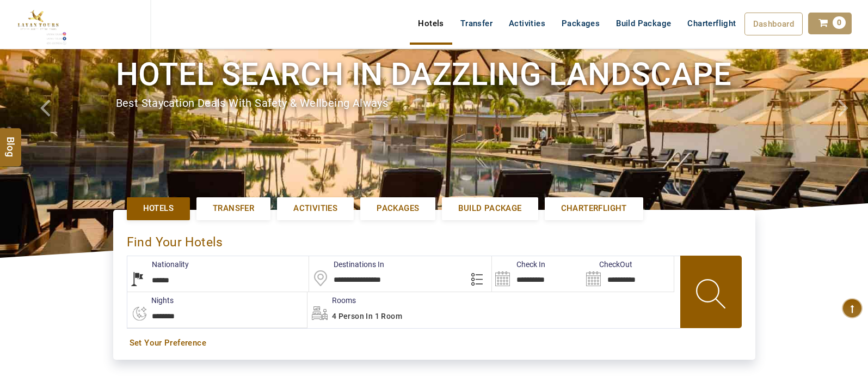  I want to click on span: 0, so click(840, 22).